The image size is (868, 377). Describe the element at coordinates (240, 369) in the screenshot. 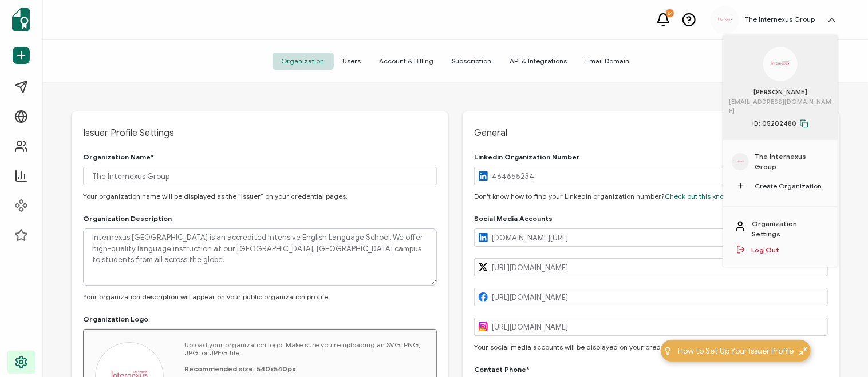

I see `b: Recommended size: 540x540px` at that location.